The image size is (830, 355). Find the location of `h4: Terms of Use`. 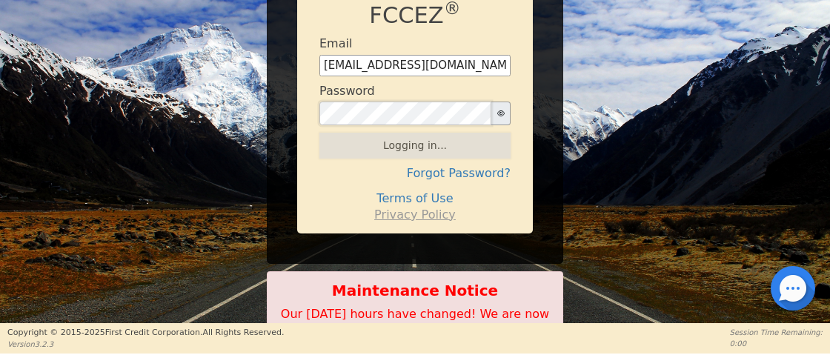

h4: Terms of Use is located at coordinates (415, 198).